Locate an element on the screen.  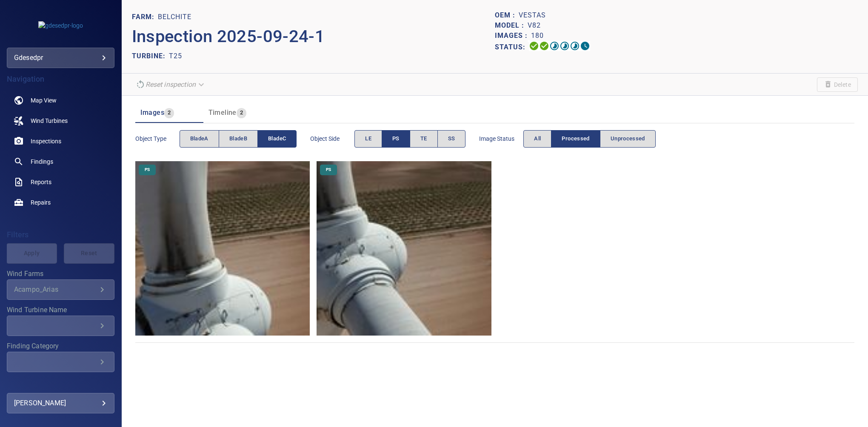
span: Findings is located at coordinates (42, 162).